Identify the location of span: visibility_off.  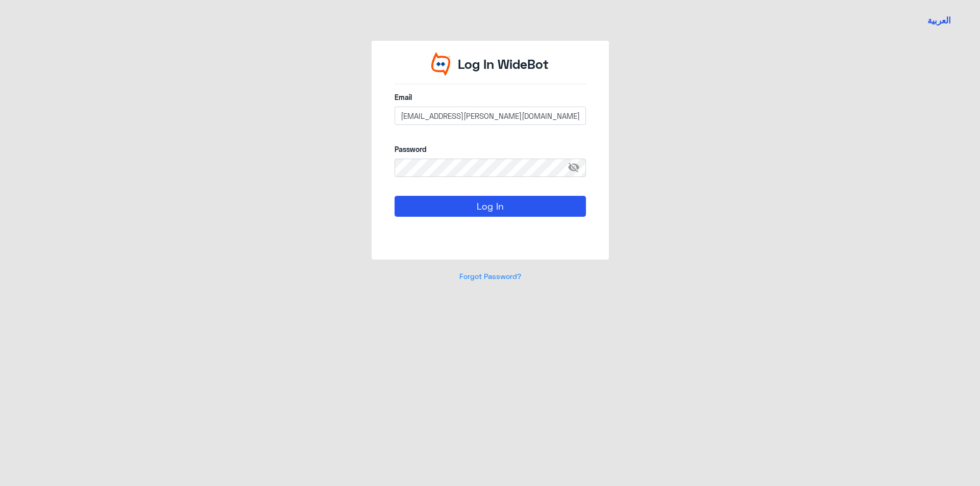
(577, 168).